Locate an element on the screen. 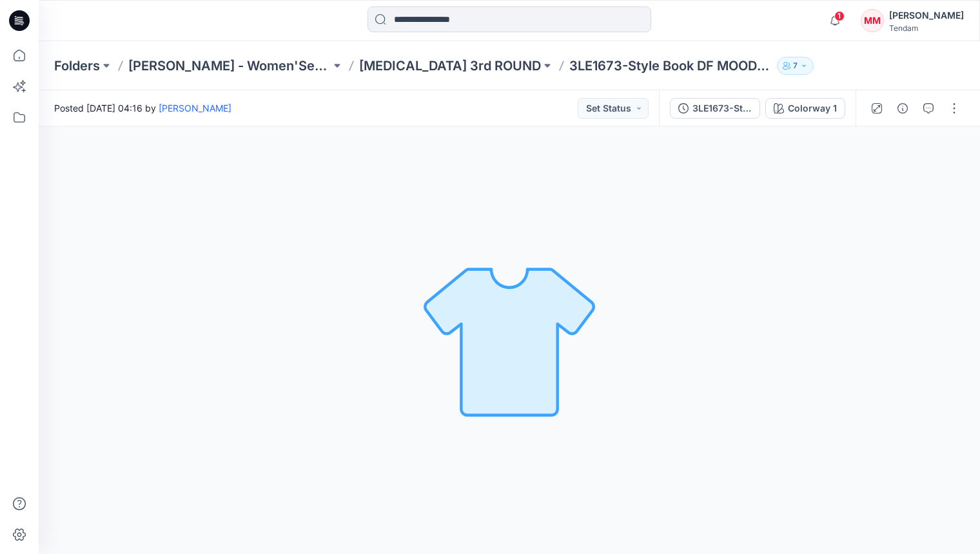 Image resolution: width=980 pixels, height=554 pixels. button: 3LE1673-Style Book DF MOOD PJ FR is located at coordinates (715, 108).